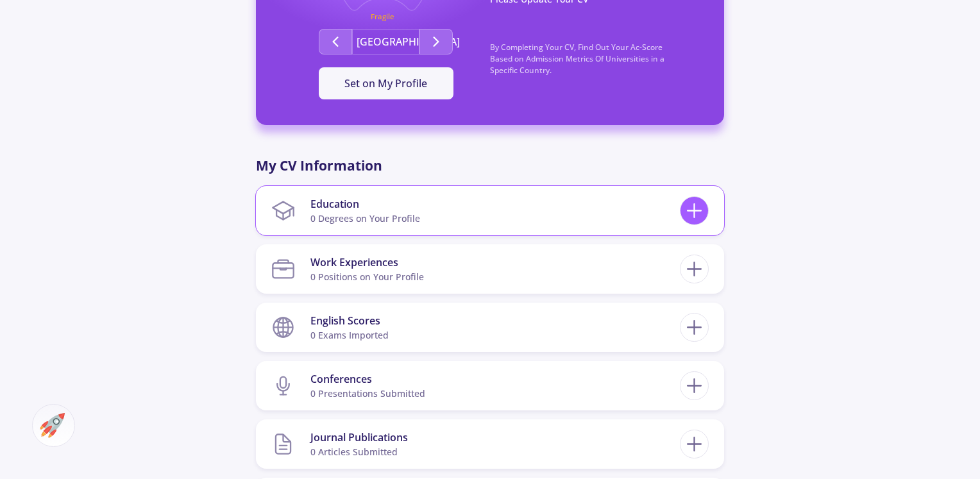  What do you see at coordinates (367, 393) in the screenshot?
I see `div: 0 presentations submitted` at bounding box center [367, 393].